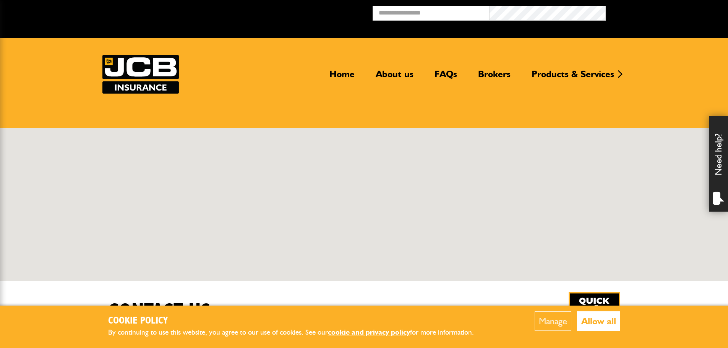 This screenshot has height=348, width=728. Describe the element at coordinates (553, 321) in the screenshot. I see `button: Manage` at that location.